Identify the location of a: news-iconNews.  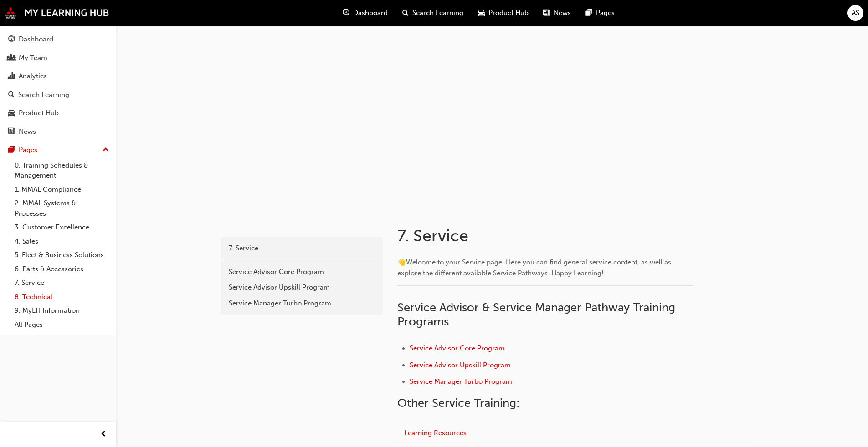
(557, 13).